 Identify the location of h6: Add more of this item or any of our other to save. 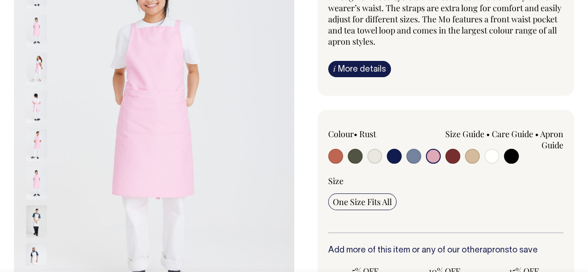
(446, 250).